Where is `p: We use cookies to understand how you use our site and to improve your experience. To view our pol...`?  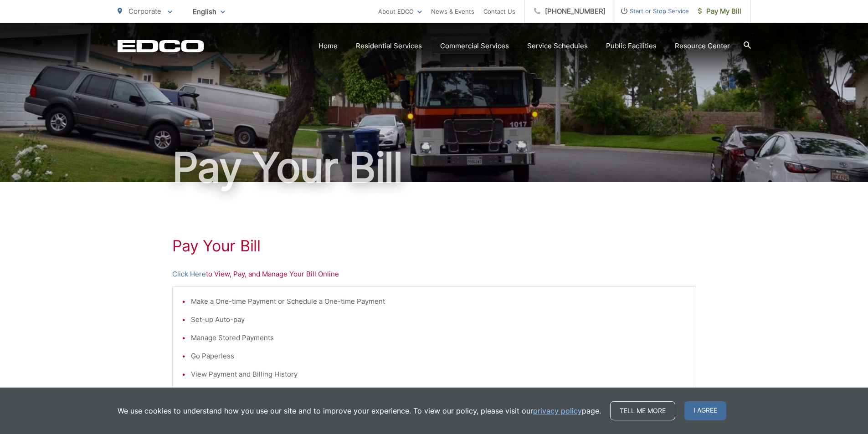 p: We use cookies to understand how you use our site and to improve your experience. To view our pol... is located at coordinates (359, 411).